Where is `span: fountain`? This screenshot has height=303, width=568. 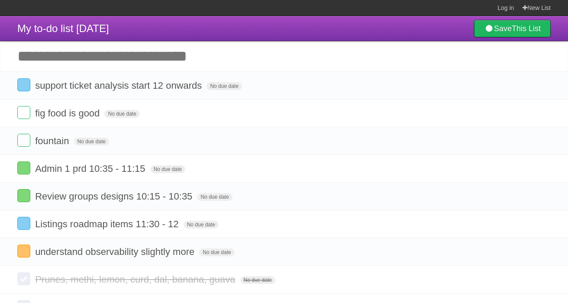
span: fountain is located at coordinates (53, 141).